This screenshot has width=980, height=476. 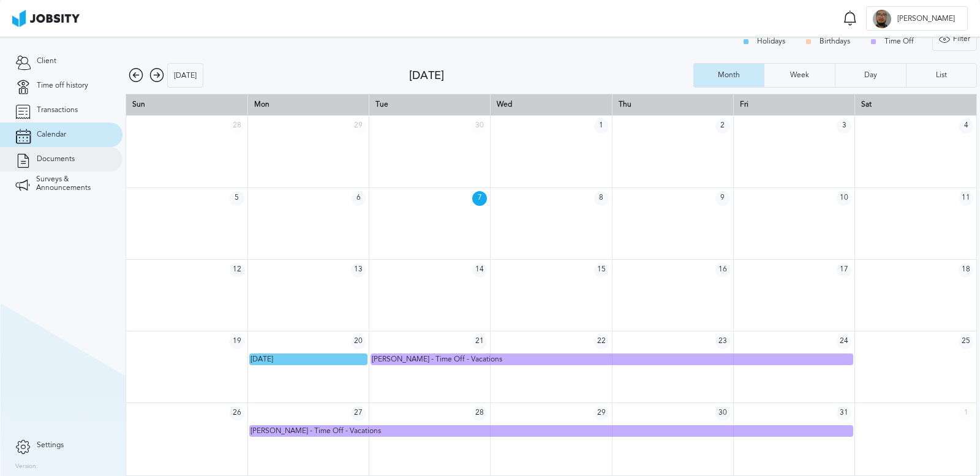 I want to click on button: Week, so click(x=800, y=75).